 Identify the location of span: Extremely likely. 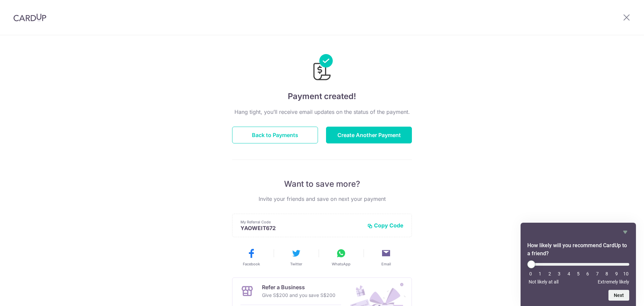
(614, 282).